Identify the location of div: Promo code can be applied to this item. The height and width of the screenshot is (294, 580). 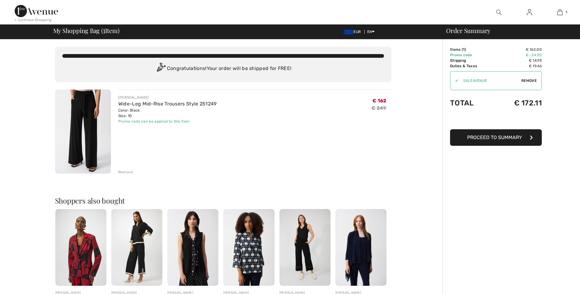
(167, 121).